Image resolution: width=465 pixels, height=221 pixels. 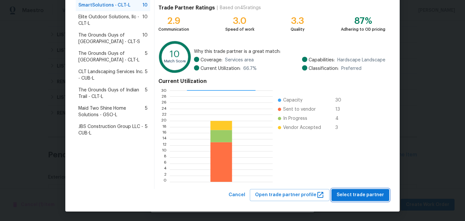 I want to click on text: 24, so click(x=164, y=109).